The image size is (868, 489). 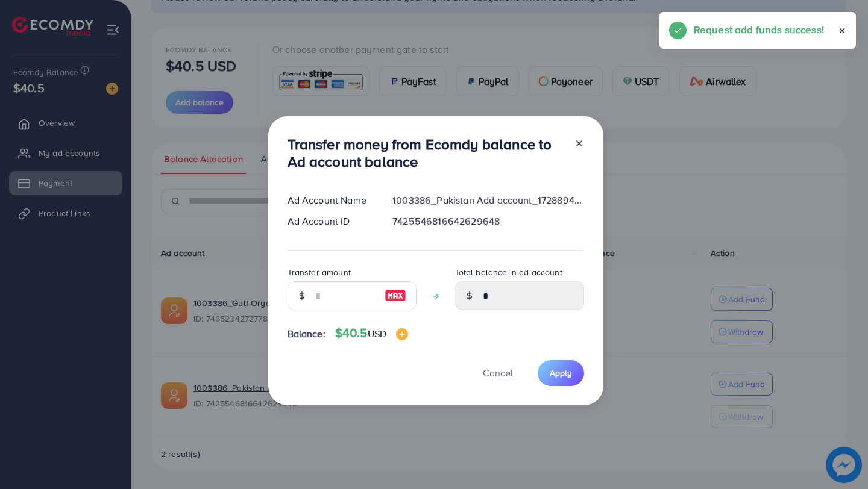 I want to click on button: Apply, so click(x=561, y=373).